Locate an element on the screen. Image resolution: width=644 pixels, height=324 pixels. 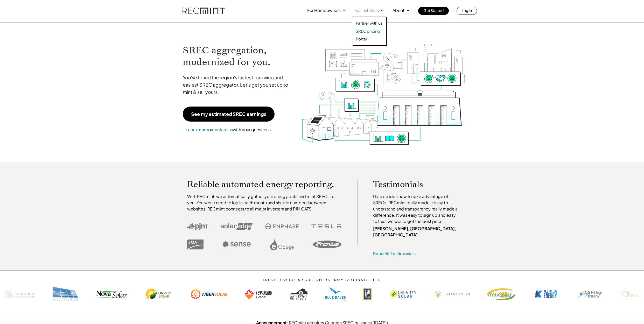
p: Log In is located at coordinates (467, 10).